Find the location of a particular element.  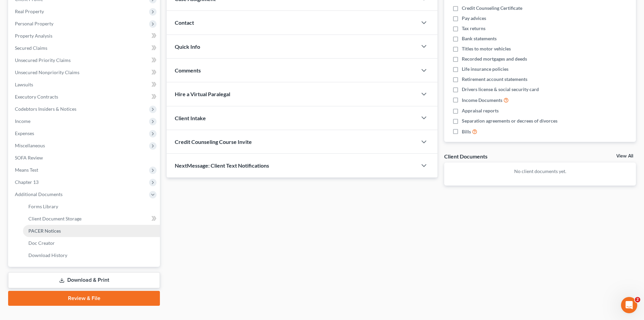

a: Download & Print is located at coordinates (84, 280).